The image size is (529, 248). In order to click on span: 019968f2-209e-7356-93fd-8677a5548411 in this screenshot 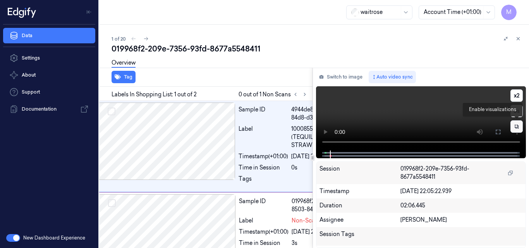, I will do `click(451, 173)`.